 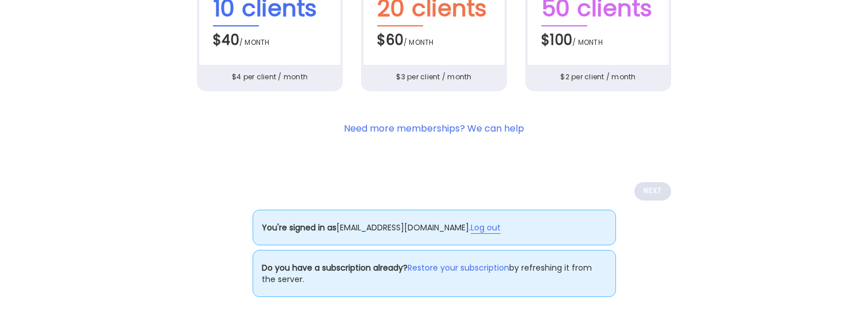 What do you see at coordinates (486, 227) in the screenshot?
I see `a: Log out` at bounding box center [486, 227].